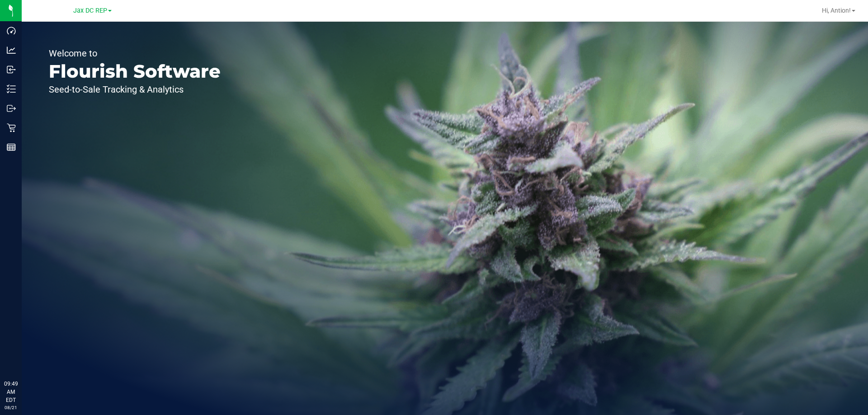 The height and width of the screenshot is (415, 868). Describe the element at coordinates (11, 89) in the screenshot. I see `inline-svg: Inventory` at that location.